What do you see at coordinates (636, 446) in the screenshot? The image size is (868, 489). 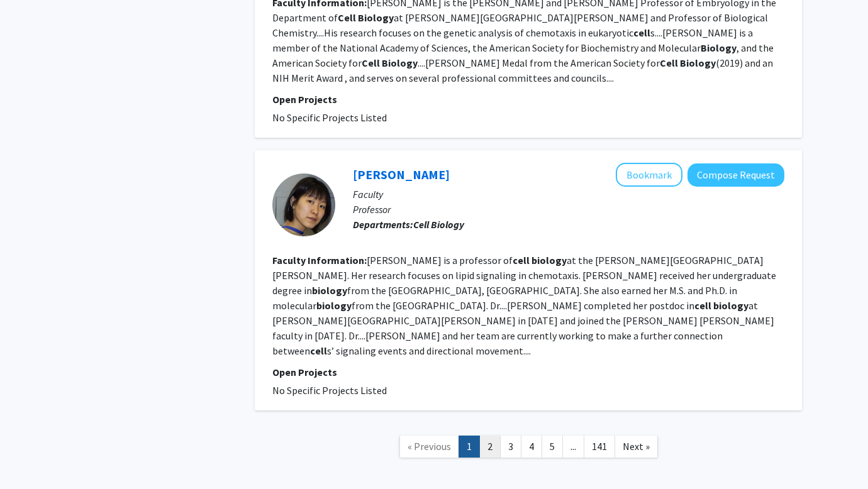 I see `span: Next »` at bounding box center [636, 446].